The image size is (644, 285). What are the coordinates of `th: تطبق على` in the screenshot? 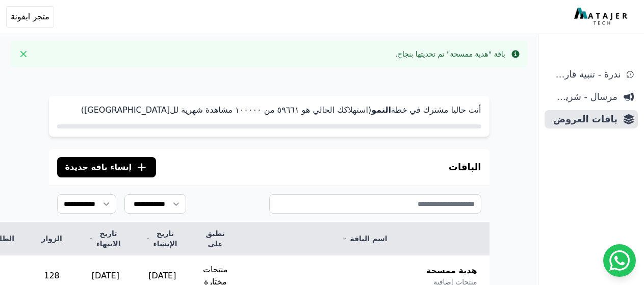 It's located at (216, 239).